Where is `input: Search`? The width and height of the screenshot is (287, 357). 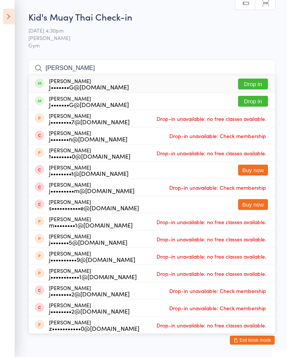
input: Search is located at coordinates (152, 68).